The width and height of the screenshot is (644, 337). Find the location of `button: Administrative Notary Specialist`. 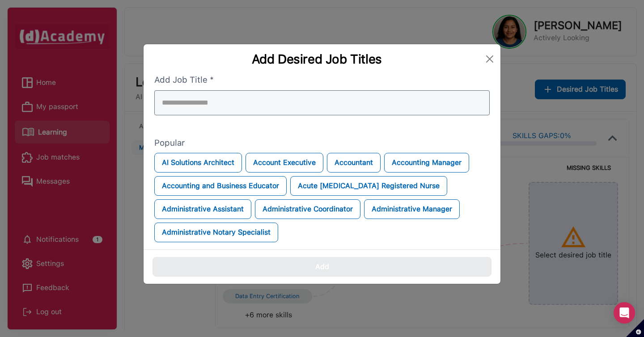

button: Administrative Notary Specialist is located at coordinates (216, 232).